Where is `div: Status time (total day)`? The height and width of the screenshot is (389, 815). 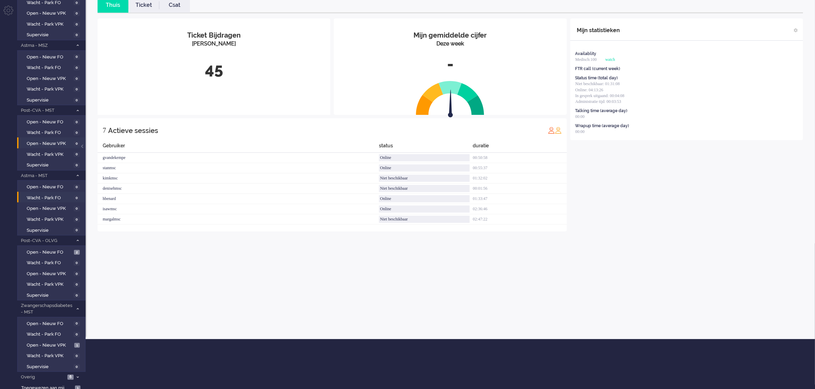 div: Status time (total day) is located at coordinates (596, 78).